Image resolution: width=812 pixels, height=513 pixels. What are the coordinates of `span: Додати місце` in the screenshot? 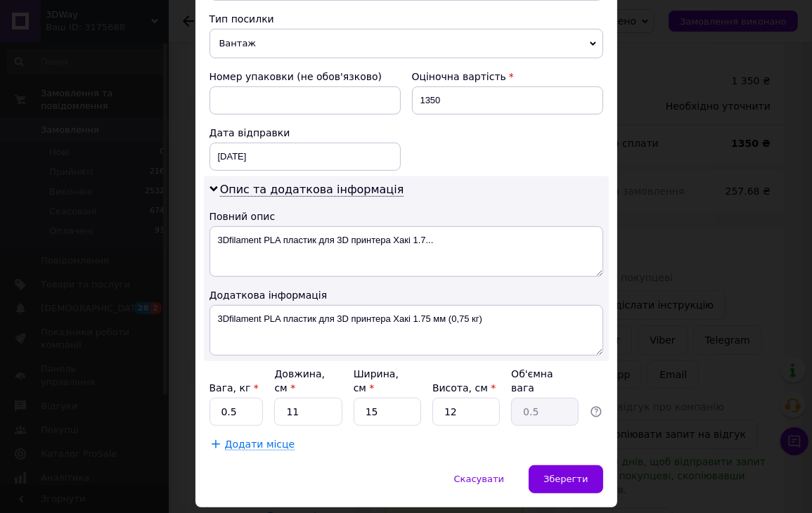 It's located at (260, 444).